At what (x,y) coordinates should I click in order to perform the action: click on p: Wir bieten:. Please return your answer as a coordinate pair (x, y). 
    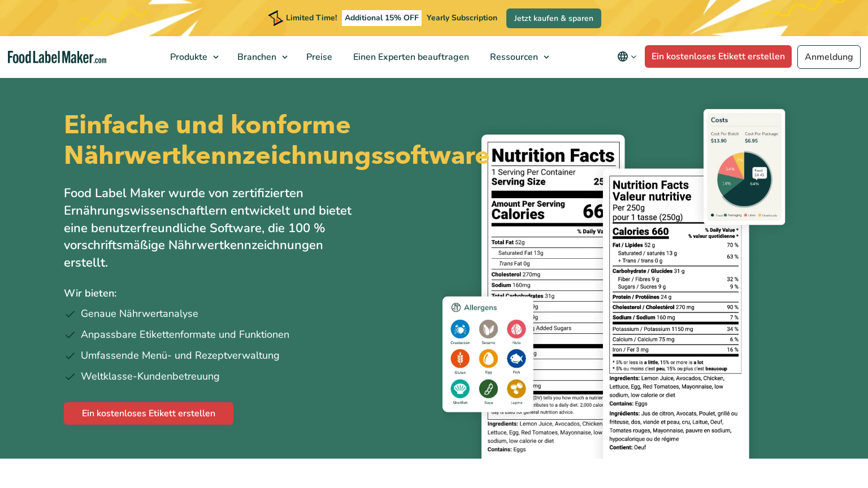
    Looking at the image, I should click on (245, 293).